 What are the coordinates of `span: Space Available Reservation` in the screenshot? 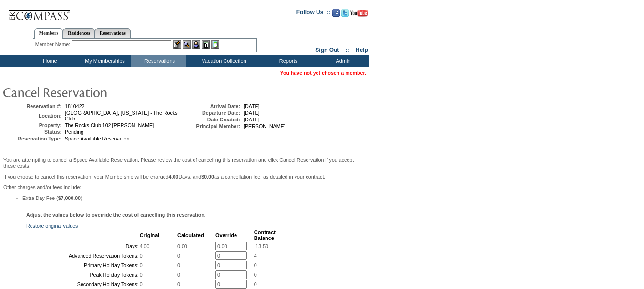 It's located at (97, 139).